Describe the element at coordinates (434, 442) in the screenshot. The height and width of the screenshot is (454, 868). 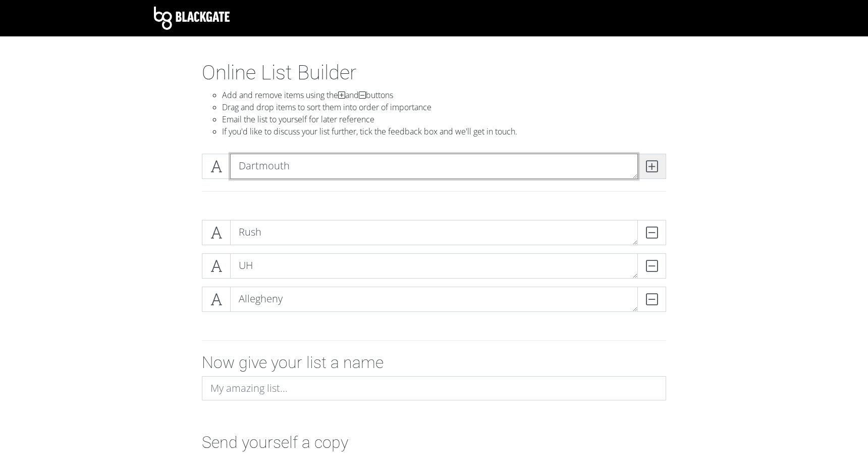
I see `h2: Send yourself a copy` at that location.